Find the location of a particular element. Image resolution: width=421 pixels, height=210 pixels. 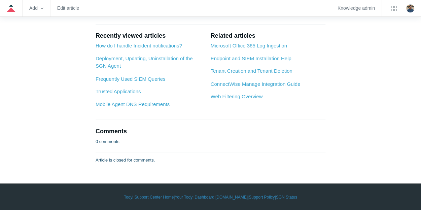

h2: Related articles is located at coordinates (268, 36).